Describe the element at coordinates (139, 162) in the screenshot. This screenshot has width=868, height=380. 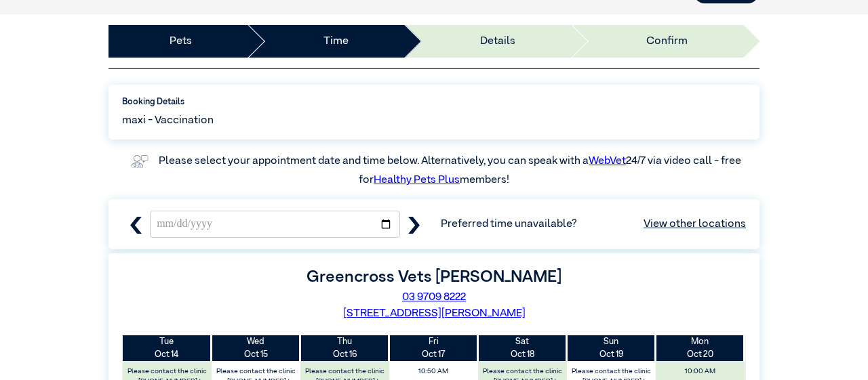
I see `img: vet` at that location.